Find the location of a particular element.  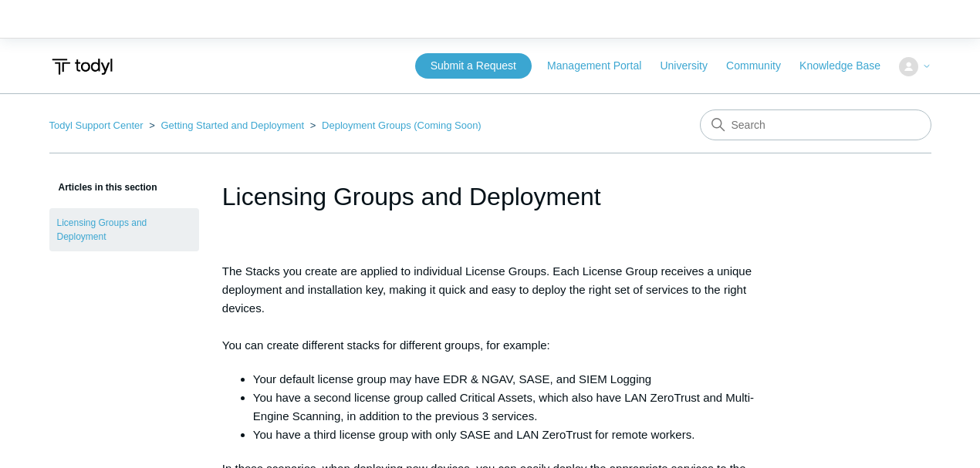

img: Todyl Support Center Help Center home page is located at coordinates (81, 67).